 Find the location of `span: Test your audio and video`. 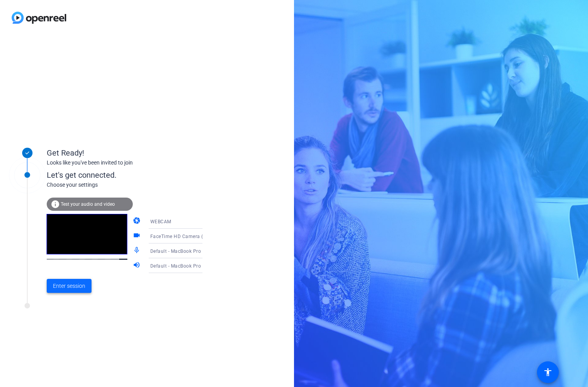

span: Test your audio and video is located at coordinates (88, 205).